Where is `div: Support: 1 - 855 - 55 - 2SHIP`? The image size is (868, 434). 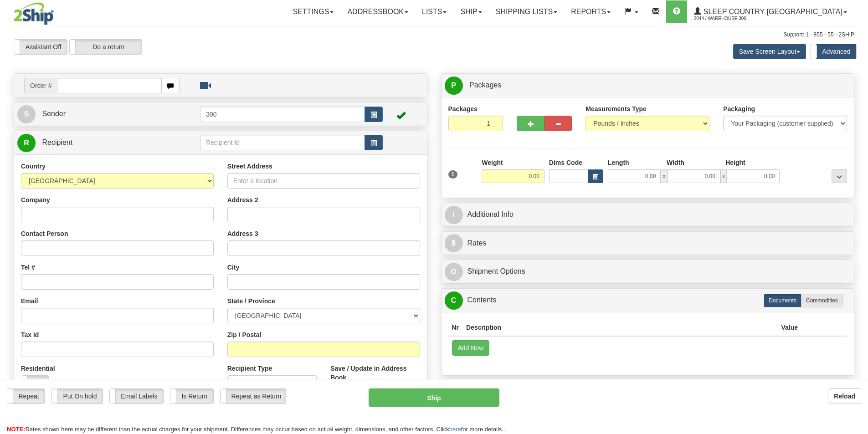
div: Support: 1 - 855 - 55 - 2SHIP is located at coordinates (434, 34).